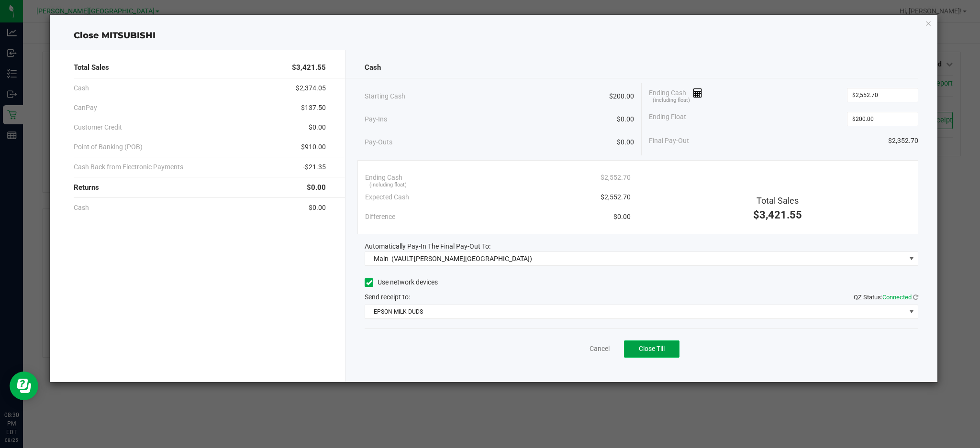  What do you see at coordinates (903, 141) in the screenshot?
I see `span: $2,352.70` at bounding box center [903, 141].